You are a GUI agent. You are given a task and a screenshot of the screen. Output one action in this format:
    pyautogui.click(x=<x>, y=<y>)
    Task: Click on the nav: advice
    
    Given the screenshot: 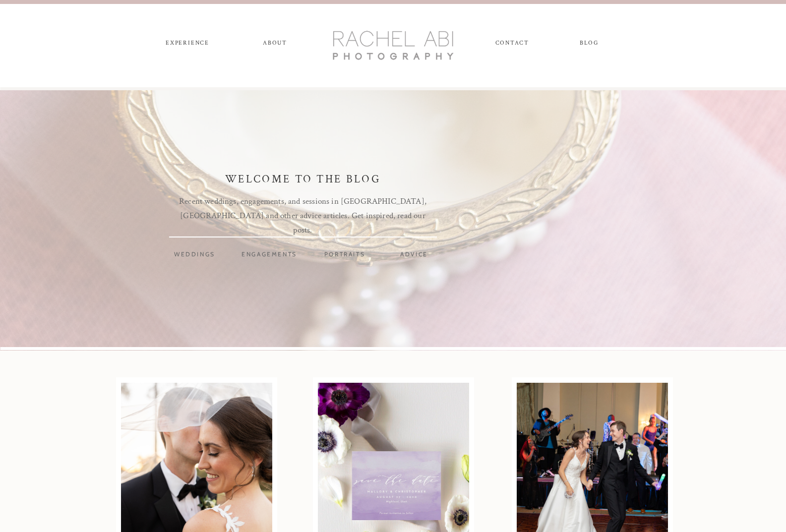 What is the action you would take?
    pyautogui.click(x=414, y=256)
    